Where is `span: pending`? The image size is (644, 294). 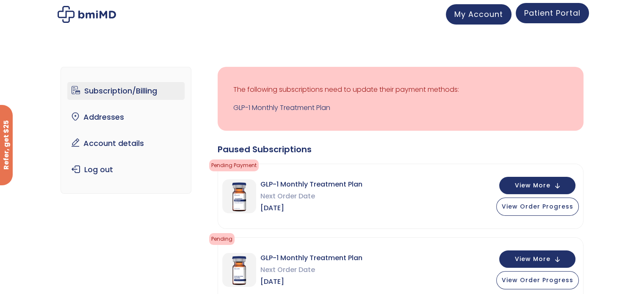 span: pending is located at coordinates (222, 239).